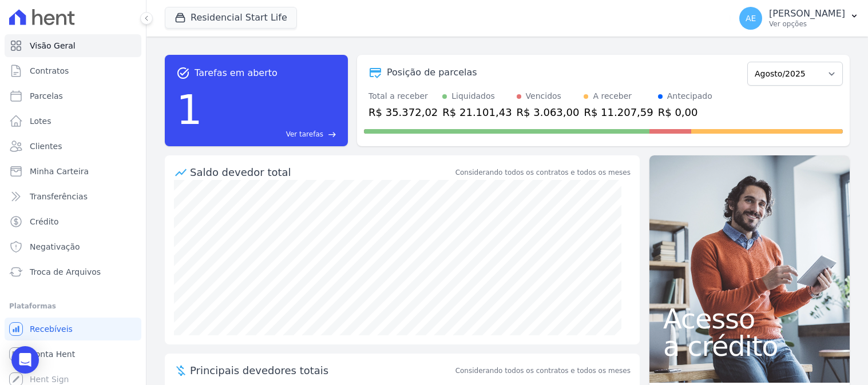 This screenshot has width=868, height=385. Describe the element at coordinates (51, 329) in the screenshot. I see `span: Recebíveis` at that location.